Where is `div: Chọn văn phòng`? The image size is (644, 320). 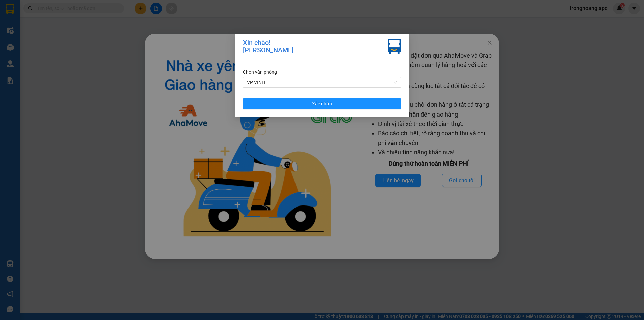 div: Chọn văn phòng is located at coordinates (322, 72).